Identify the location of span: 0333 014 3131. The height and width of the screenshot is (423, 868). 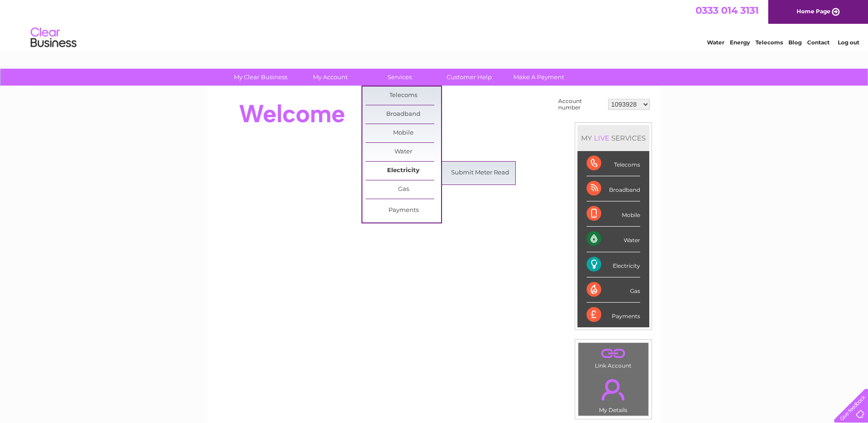
(727, 11).